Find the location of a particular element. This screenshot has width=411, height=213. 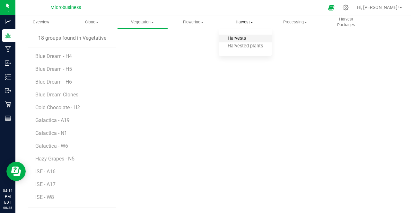

span: Microbusiness is located at coordinates (65, 7).